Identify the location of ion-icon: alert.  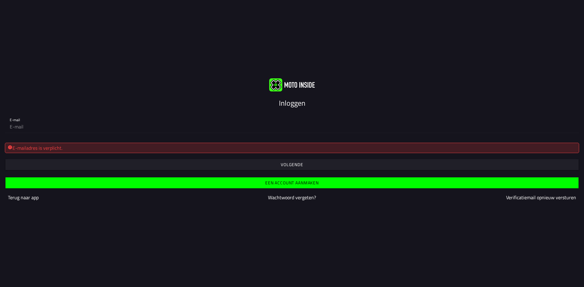
(10, 148).